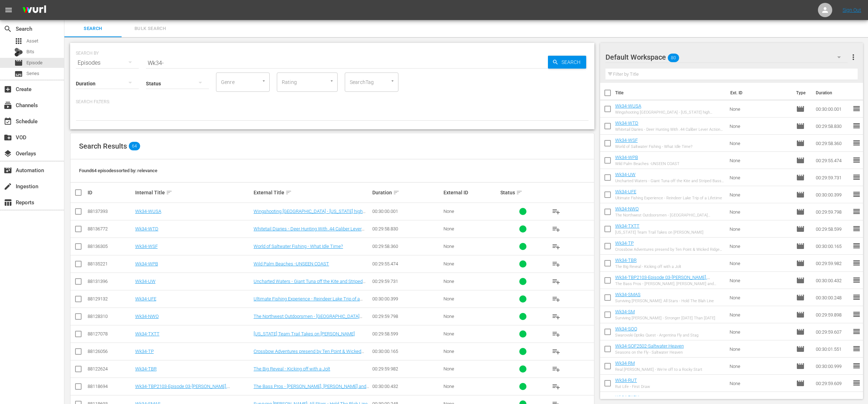 The height and width of the screenshot is (404, 868). Describe the element at coordinates (407, 299) in the screenshot. I see `div: 00:30:00.399` at that location.